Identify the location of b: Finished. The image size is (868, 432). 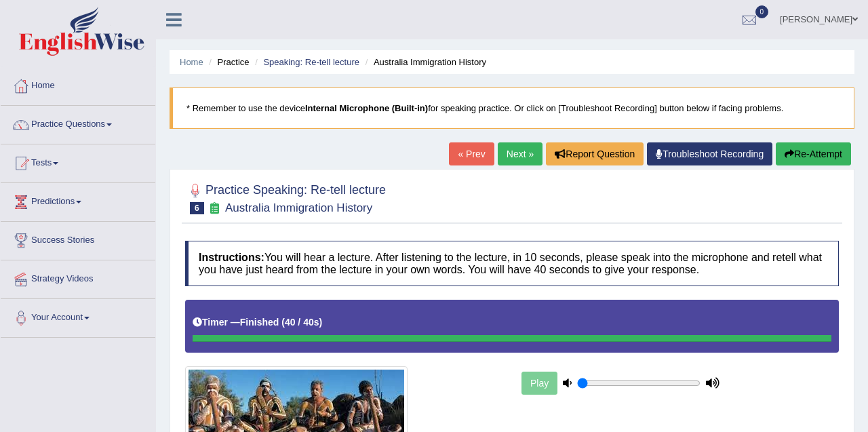
(260, 322).